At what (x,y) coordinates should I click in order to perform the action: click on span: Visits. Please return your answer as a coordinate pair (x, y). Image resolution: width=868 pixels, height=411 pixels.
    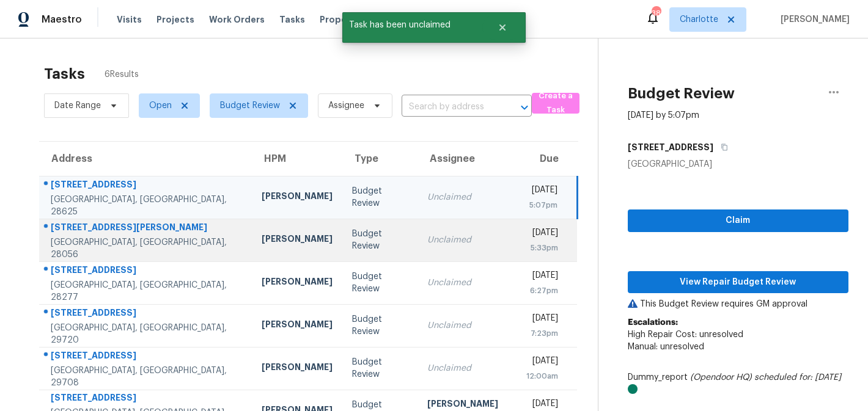
    Looking at the image, I should click on (129, 19).